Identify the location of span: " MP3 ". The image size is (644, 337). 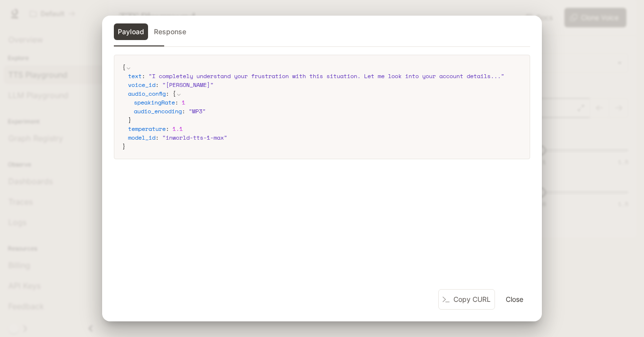
(197, 111).